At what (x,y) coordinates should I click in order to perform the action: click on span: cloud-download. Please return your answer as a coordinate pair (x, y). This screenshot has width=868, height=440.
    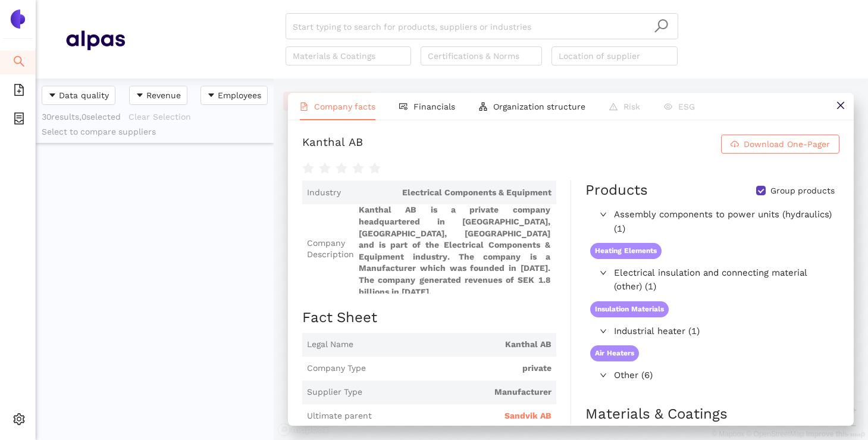
    Looking at the image, I should click on (735, 144).